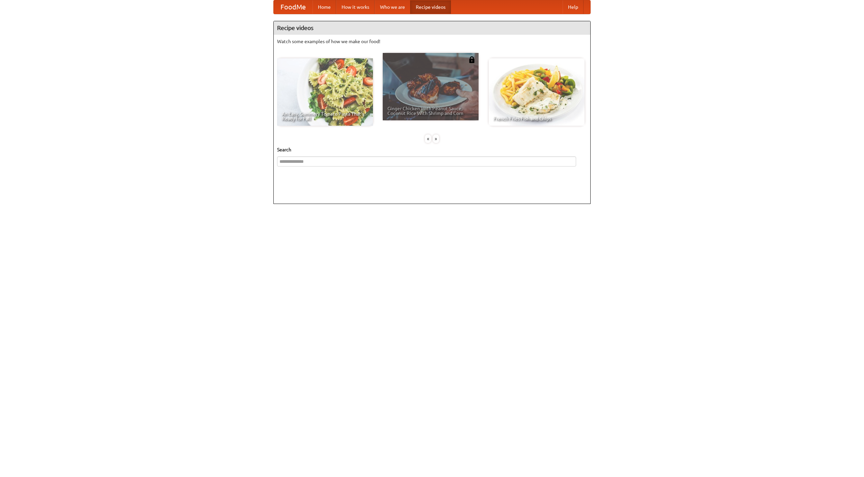 This screenshot has height=477, width=864. Describe the element at coordinates (536, 92) in the screenshot. I see `a: French Fries Fish and Chips` at that location.